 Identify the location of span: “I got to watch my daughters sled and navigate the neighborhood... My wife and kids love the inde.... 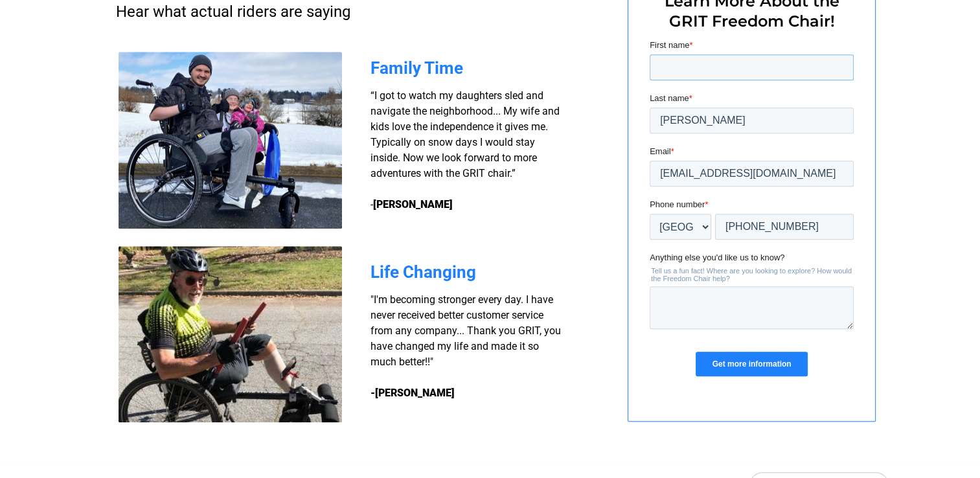
(465, 149).